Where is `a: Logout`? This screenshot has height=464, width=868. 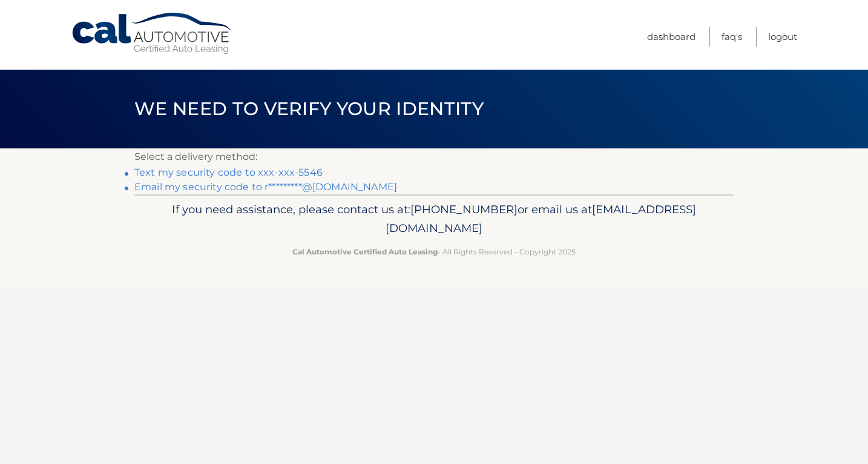 a: Logout is located at coordinates (783, 36).